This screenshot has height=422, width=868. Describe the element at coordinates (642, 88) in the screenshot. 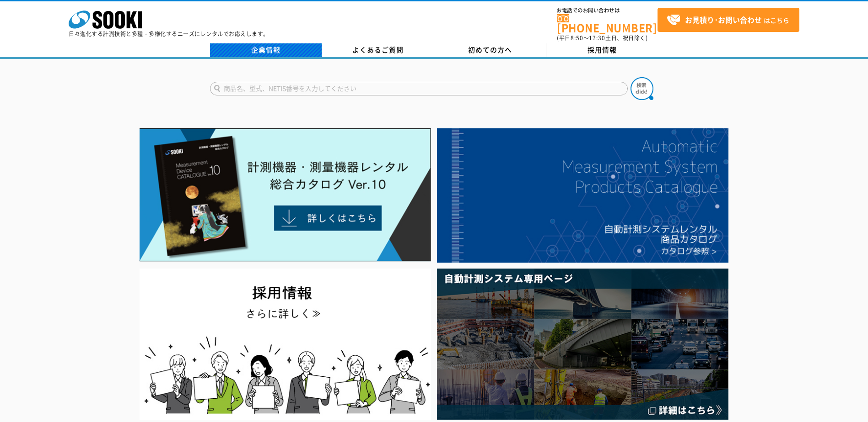

I see `img: btn_search.png` at that location.